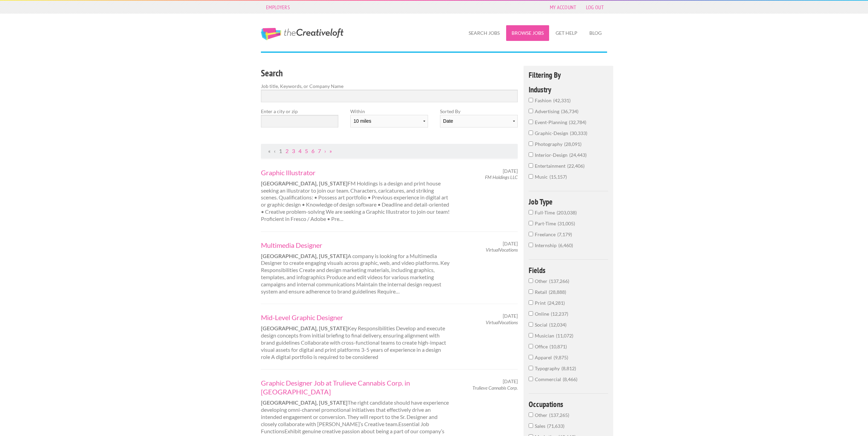 The width and height of the screenshot is (868, 436). I want to click on a: Multimedia Designer, so click(356, 245).